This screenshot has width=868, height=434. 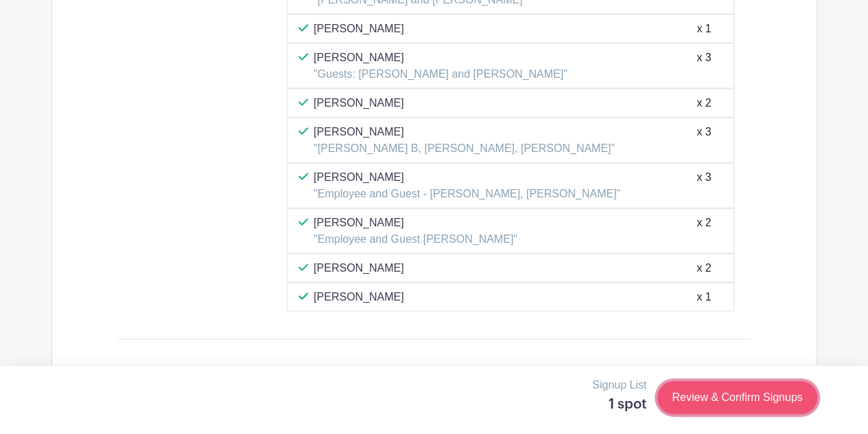 What do you see at coordinates (619, 404) in the screenshot?
I see `h5: 1 spot` at bounding box center [619, 404].